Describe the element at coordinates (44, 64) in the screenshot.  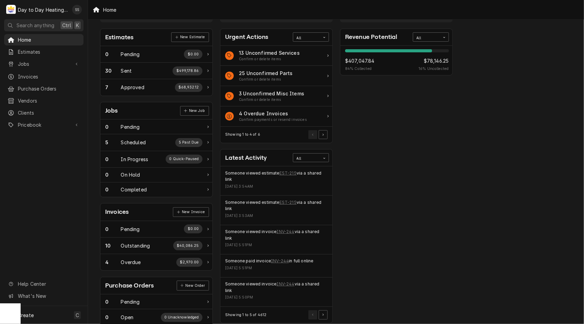
I see `span: Jobs` at that location.